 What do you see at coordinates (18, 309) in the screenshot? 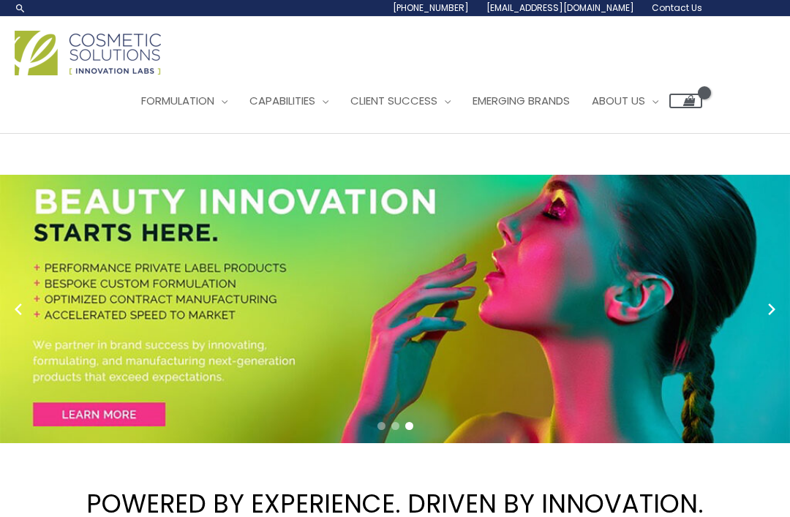
I see `button: Previous slide` at bounding box center [18, 309].